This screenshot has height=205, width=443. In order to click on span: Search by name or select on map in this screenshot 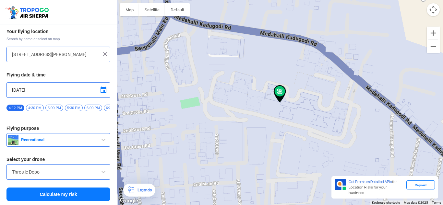, I will do `click(58, 39)`.